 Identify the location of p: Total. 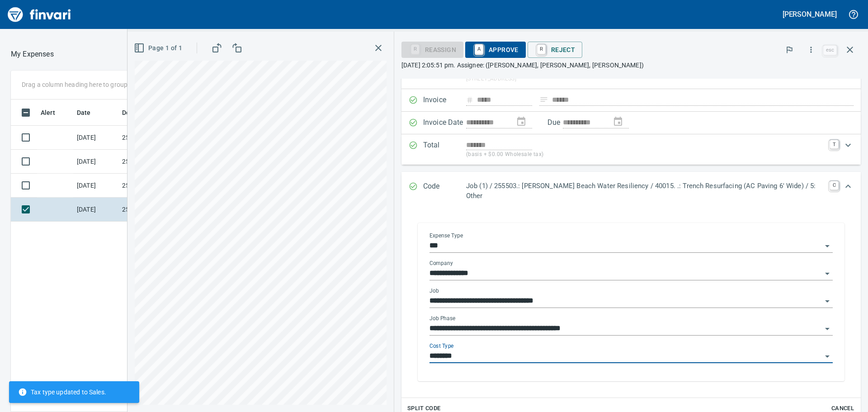
(444, 149).